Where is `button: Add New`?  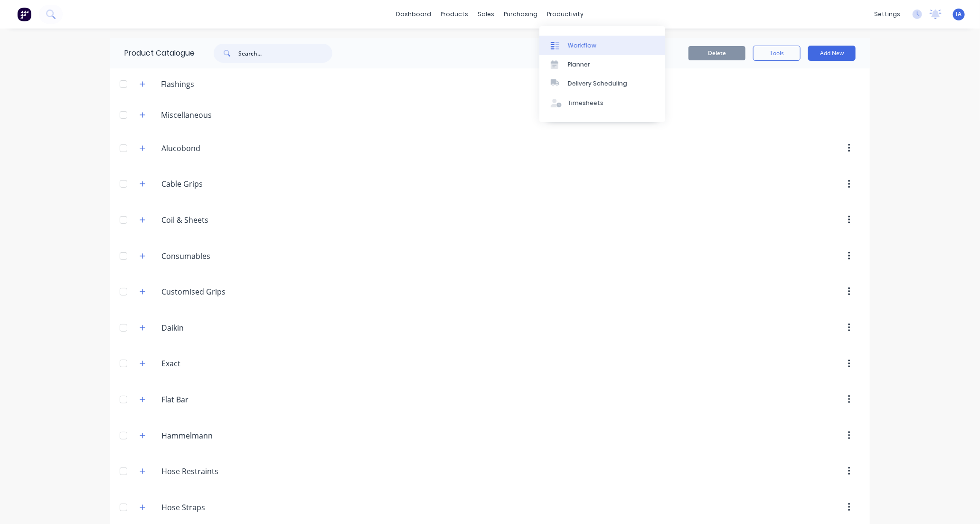
button: Add New is located at coordinates (832, 53).